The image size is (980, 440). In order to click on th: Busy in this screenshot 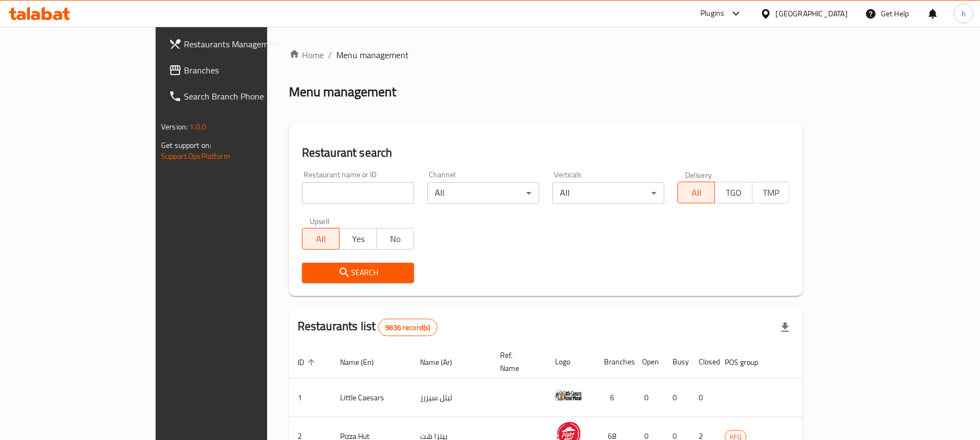, I will do `click(677, 362)`.